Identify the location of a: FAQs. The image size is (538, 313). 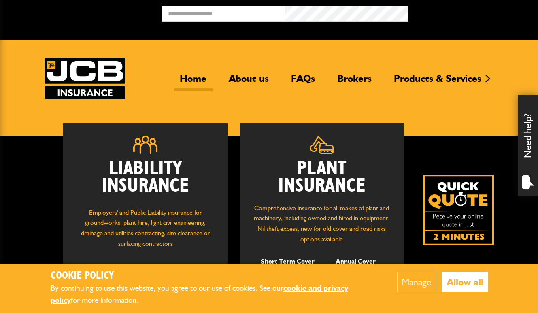
(303, 82).